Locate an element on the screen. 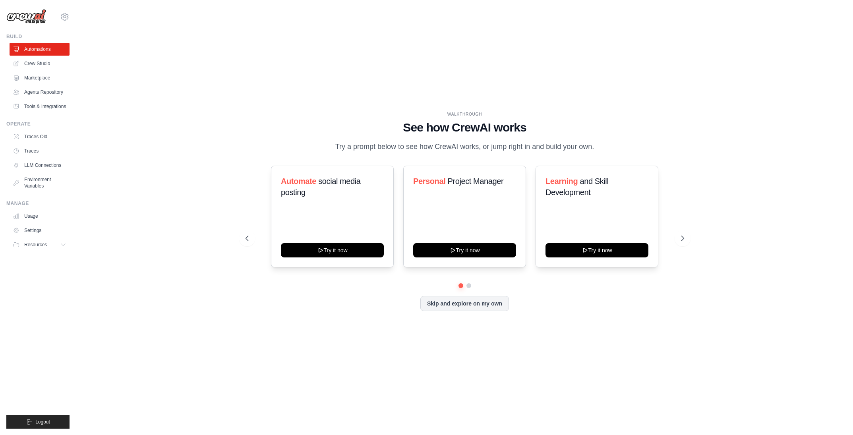 The width and height of the screenshot is (853, 435). a: Marketplace is located at coordinates (39, 78).